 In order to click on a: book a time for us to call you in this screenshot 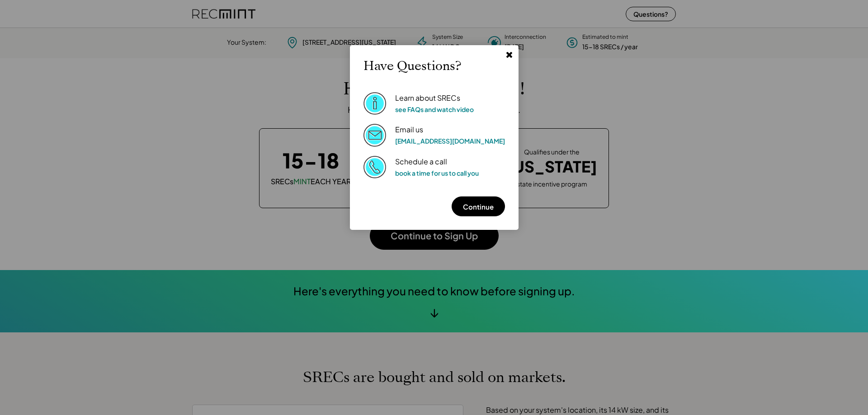, I will do `click(437, 173)`.